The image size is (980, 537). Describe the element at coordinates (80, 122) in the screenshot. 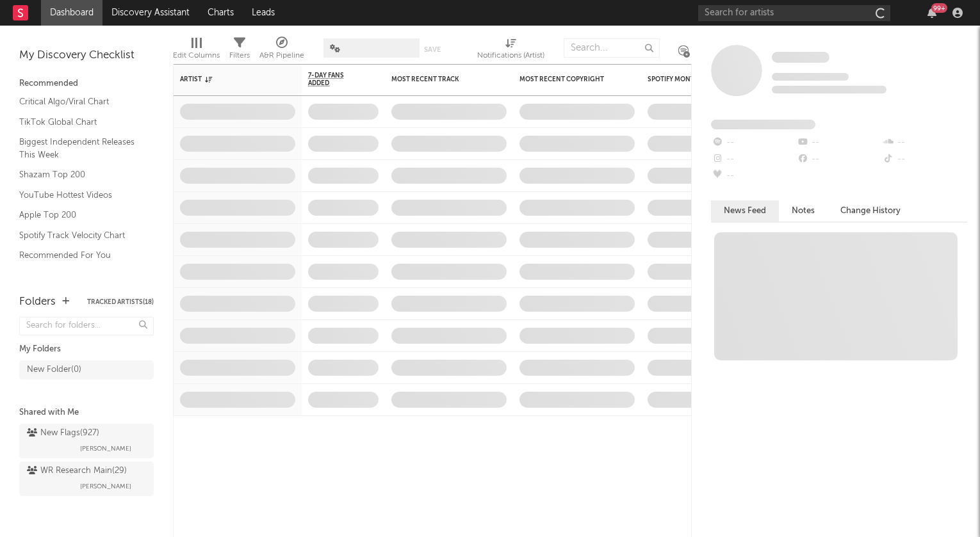

I see `a: TikTok Global Chart` at that location.